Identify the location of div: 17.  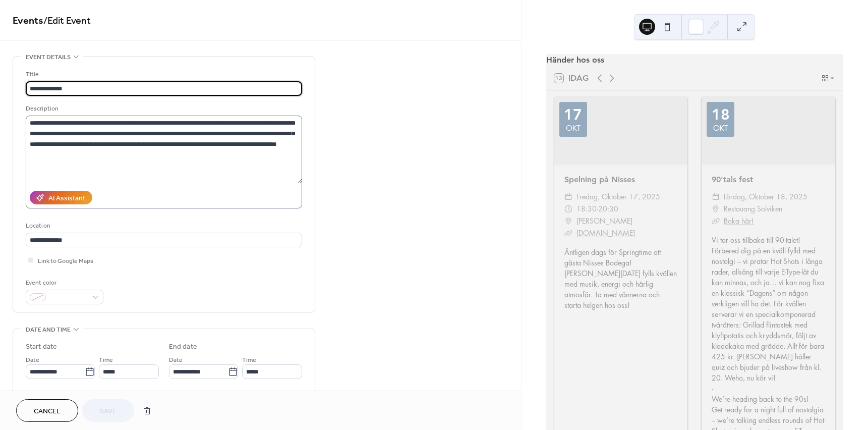
(573, 114).